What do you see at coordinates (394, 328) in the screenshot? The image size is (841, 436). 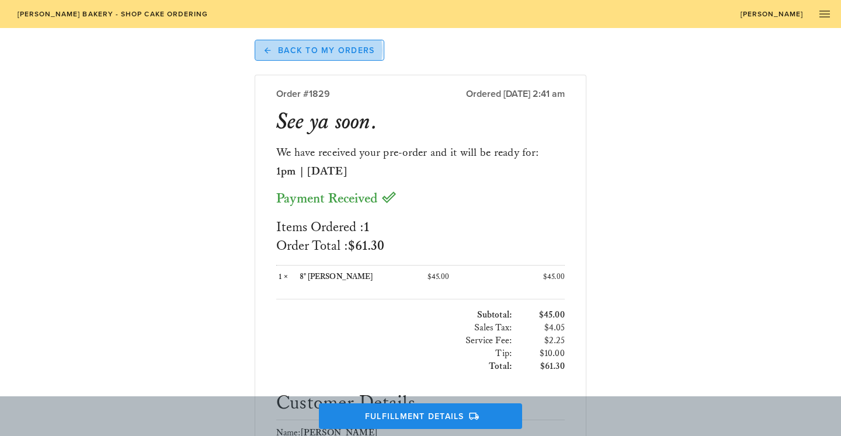 I see `h3: Sales Tax:` at bounding box center [394, 328].